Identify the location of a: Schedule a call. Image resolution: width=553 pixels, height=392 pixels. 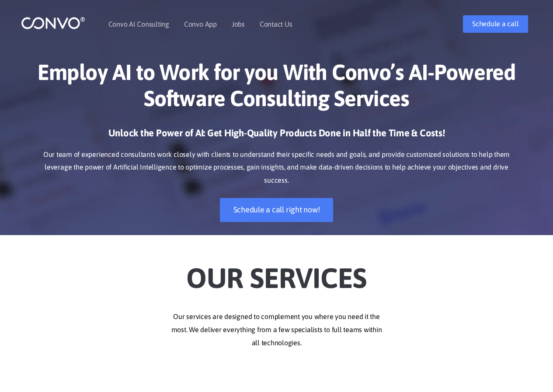
(495, 24).